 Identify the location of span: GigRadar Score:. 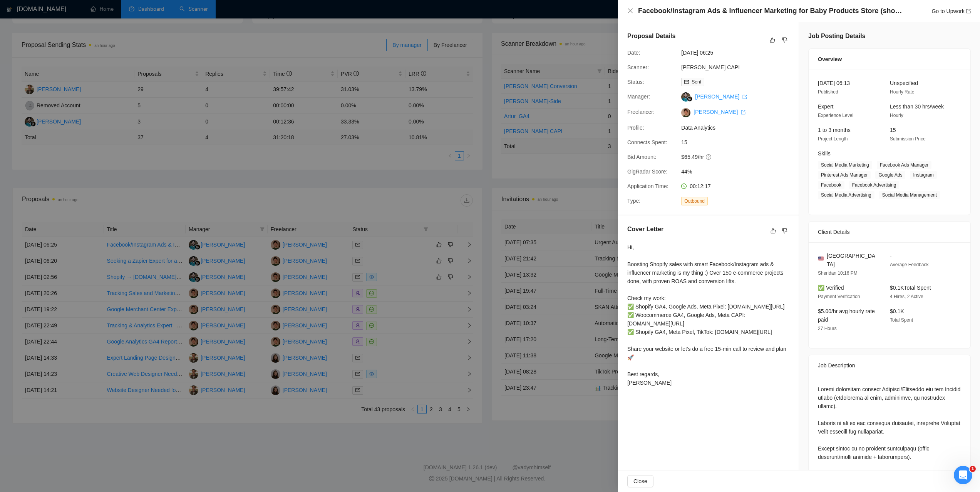
(648, 172).